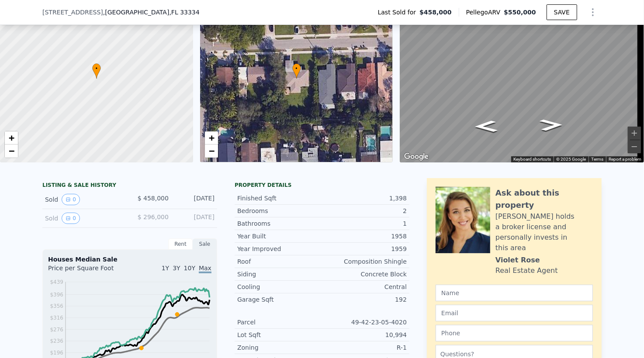  What do you see at coordinates (280, 249) in the screenshot?
I see `div: Year Improved` at bounding box center [280, 249].